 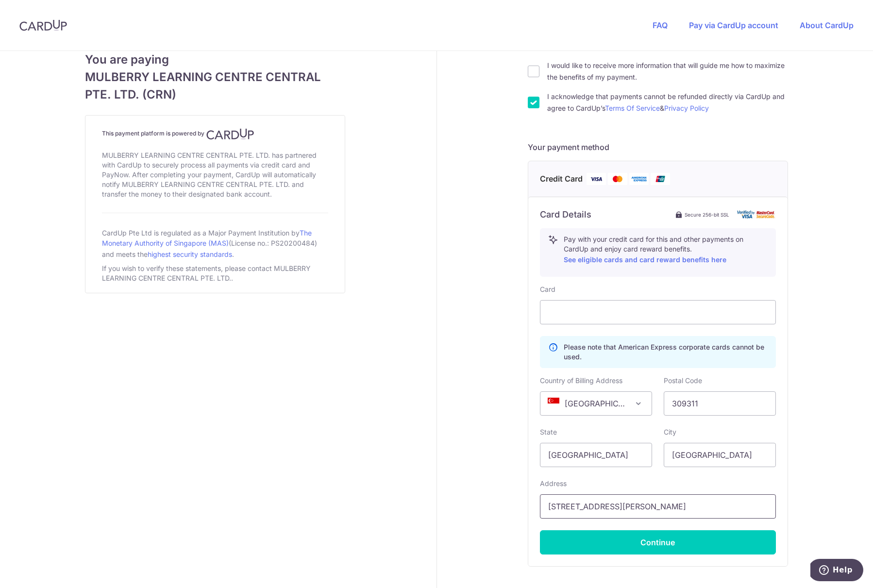 What do you see at coordinates (215, 134) in the screenshot?
I see `h4: This payment platform is powered by` at bounding box center [215, 134].